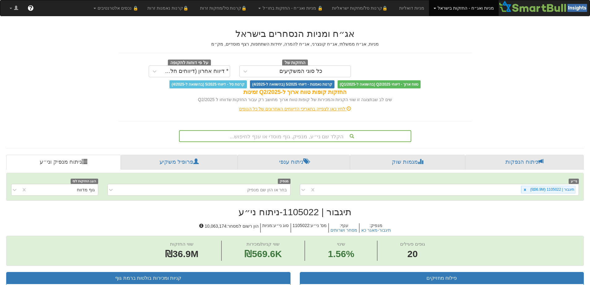 This screenshot has height=285, width=590. I want to click on a: פרופיל משקיע, so click(179, 162).